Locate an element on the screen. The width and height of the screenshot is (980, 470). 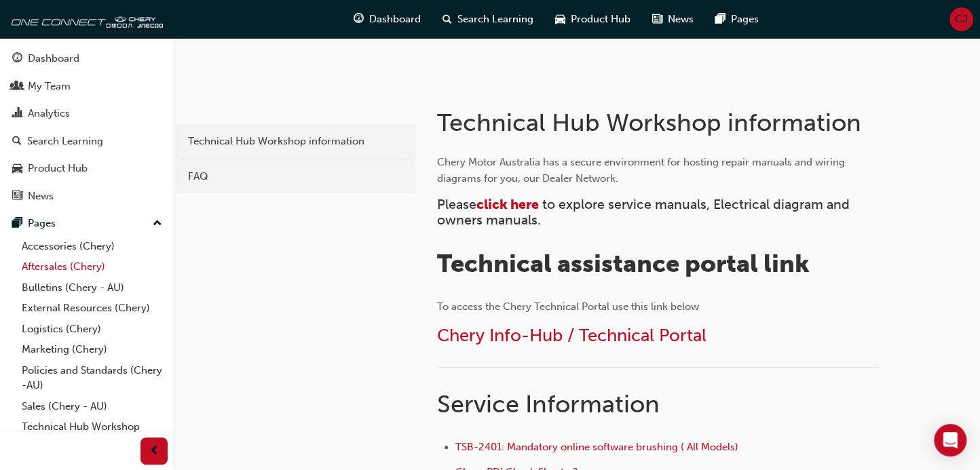
div: Technical Hub Workshop information is located at coordinates (295, 141).